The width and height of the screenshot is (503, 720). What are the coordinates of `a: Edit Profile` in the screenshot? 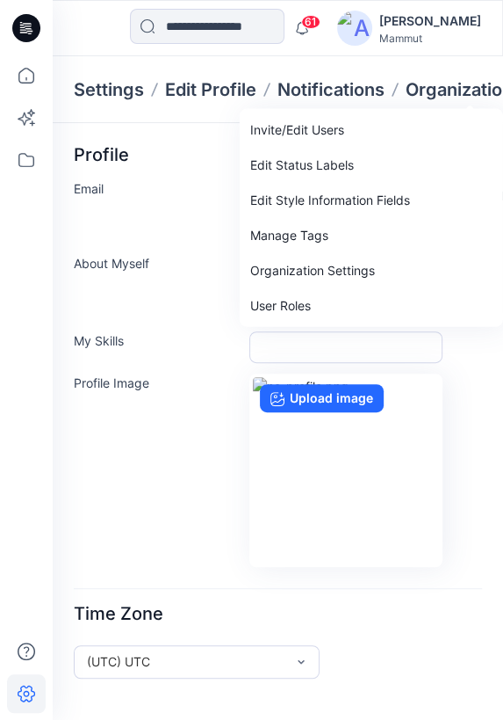 It's located at (211, 90).